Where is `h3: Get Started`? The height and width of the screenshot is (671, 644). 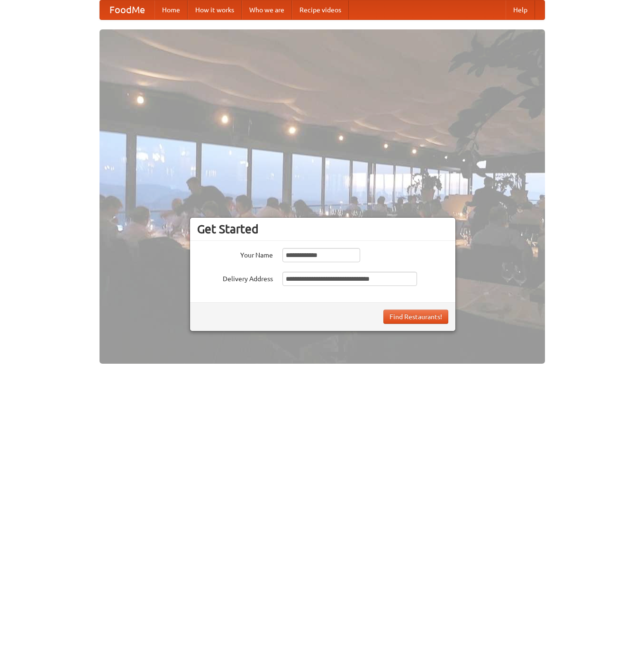
h3: Get Started is located at coordinates (323, 229).